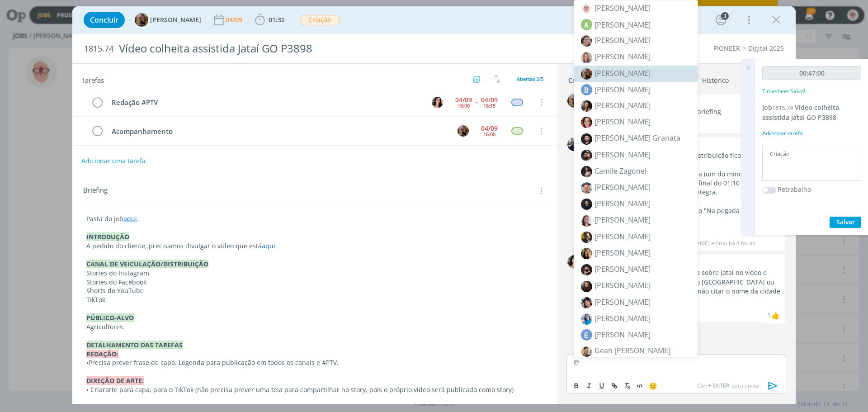 Image resolution: width=868 pixels, height=412 pixels. Describe the element at coordinates (586, 106) in the screenshot. I see `img: 1744734164_34293c_sobe_0003__copia.jpg` at that location.